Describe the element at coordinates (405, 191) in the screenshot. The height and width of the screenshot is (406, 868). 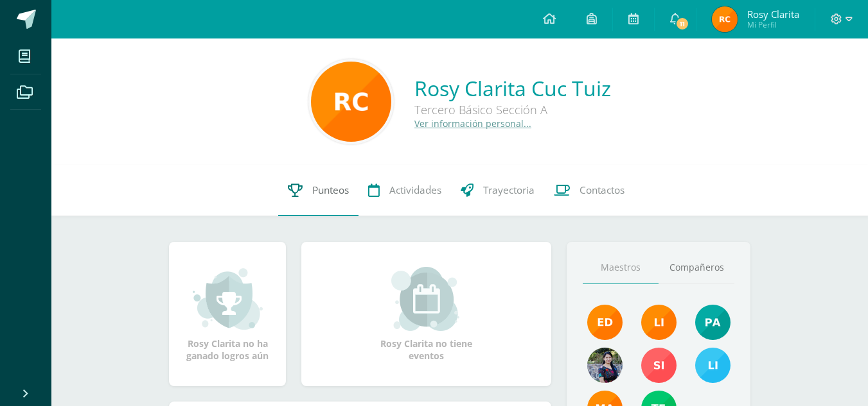
I see `a: Actividades` at that location.